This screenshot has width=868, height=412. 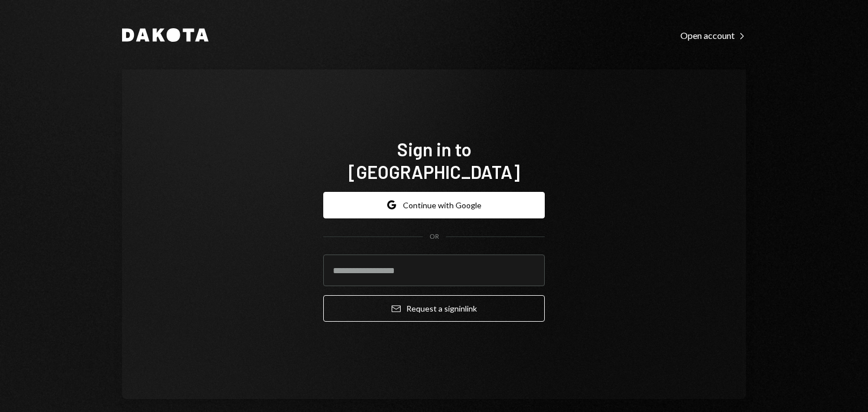 I want to click on a: Open account, so click(x=714, y=35).